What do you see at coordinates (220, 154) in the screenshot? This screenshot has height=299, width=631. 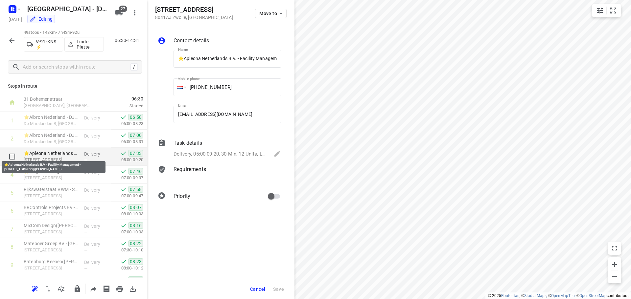 I see `p: Delivery, 05:00-09:20, 30 Min, 12 Units, LET OP! VRAGEN NAAR LEGE KRATTEN! JA ECHT DOEN :)` at bounding box center [220, 154].